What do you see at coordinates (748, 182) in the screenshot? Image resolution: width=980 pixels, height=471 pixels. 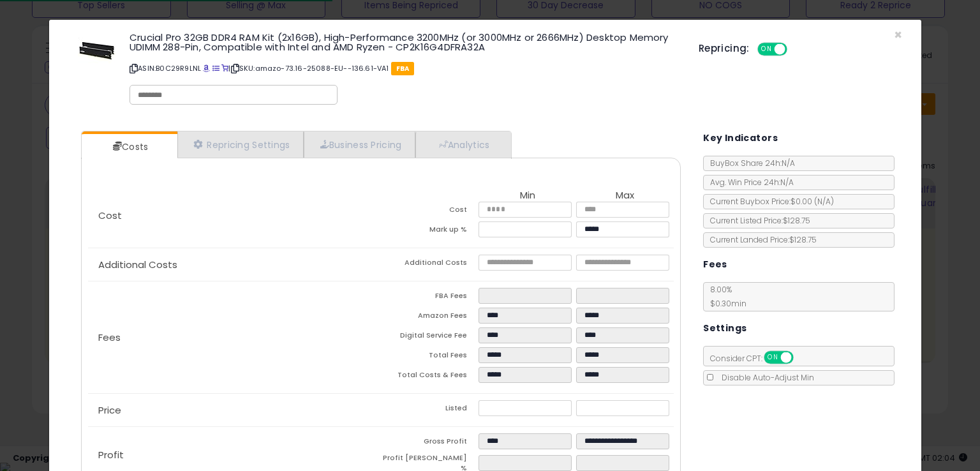 I see `span: Avg. Win Price 24h: N/A` at bounding box center [748, 182].